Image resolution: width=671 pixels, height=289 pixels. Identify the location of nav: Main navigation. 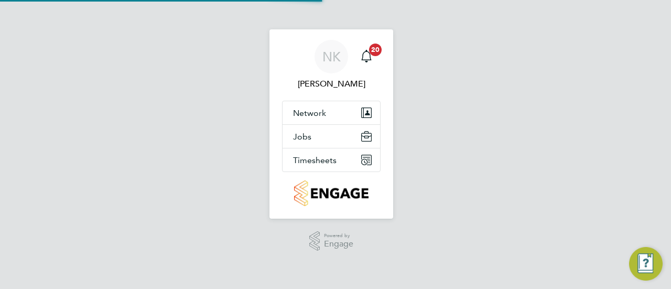
(331, 124).